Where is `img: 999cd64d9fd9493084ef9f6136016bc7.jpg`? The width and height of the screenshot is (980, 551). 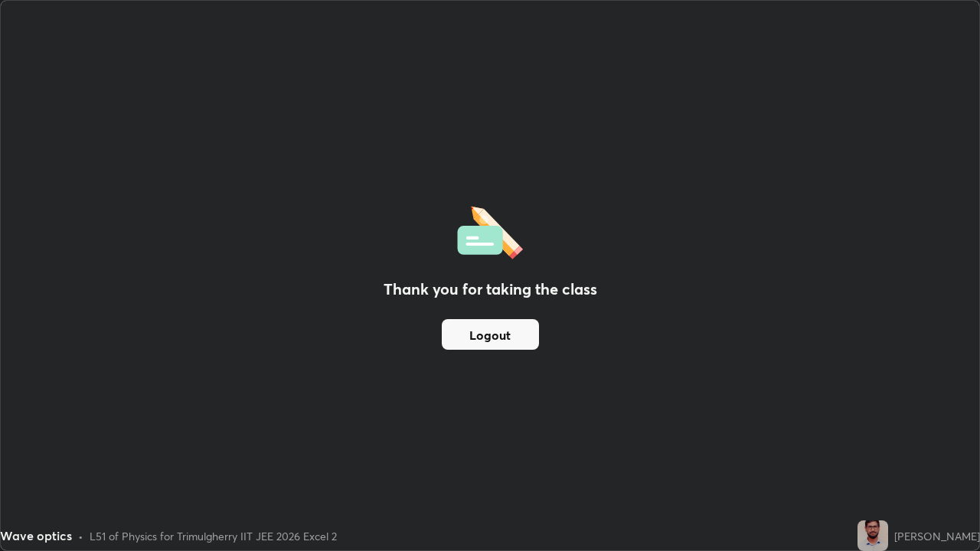
img: 999cd64d9fd9493084ef9f6136016bc7.jpg is located at coordinates (873, 536).